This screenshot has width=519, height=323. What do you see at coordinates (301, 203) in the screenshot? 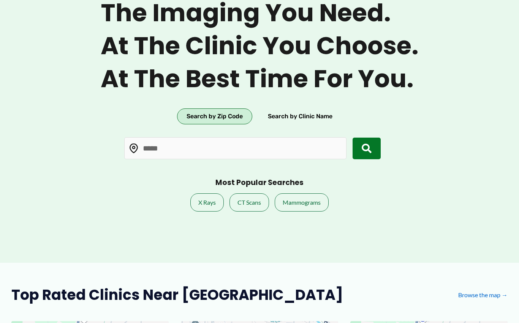
I see `a: Mammograms` at bounding box center [301, 203].